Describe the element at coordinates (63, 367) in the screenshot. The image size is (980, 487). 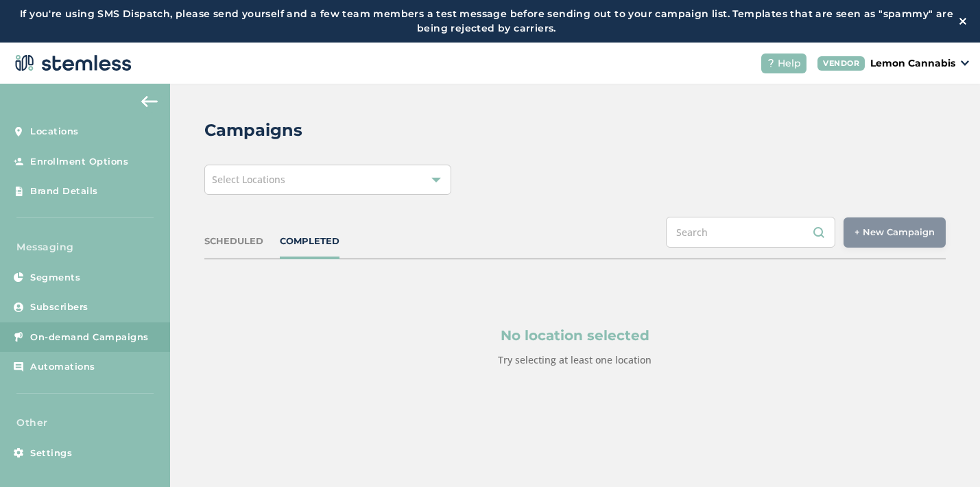
I see `span: Automations` at that location.